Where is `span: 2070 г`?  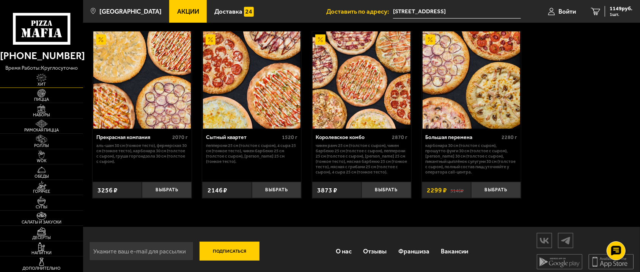 span: 2070 г is located at coordinates (180, 137).